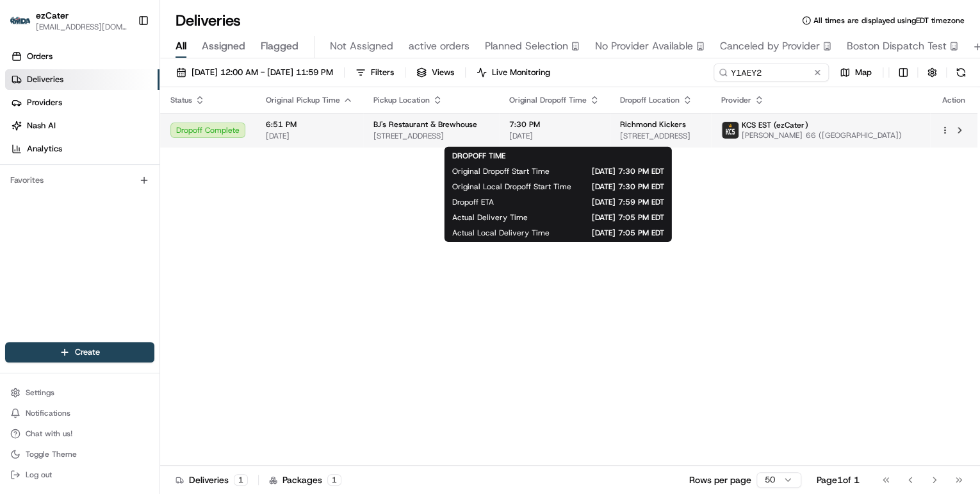  Describe the element at coordinates (181, 46) in the screenshot. I see `span: All` at that location.